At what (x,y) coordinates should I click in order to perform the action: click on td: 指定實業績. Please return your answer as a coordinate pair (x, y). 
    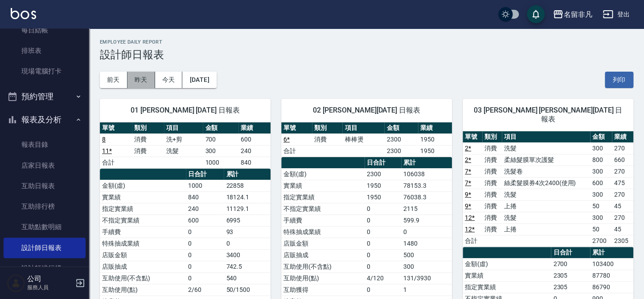
    Looking at the image, I should click on (143, 209).